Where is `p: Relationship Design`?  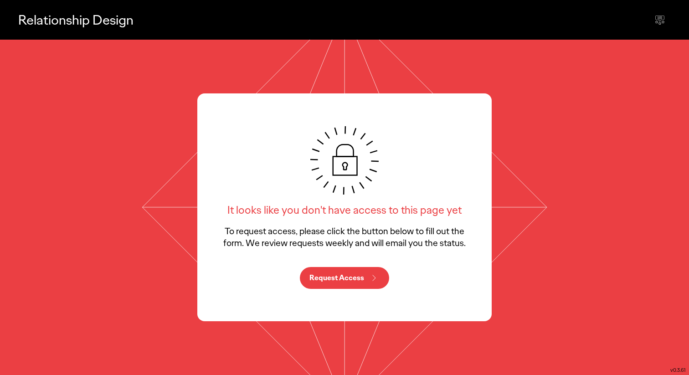
p: Relationship Design is located at coordinates (76, 20).